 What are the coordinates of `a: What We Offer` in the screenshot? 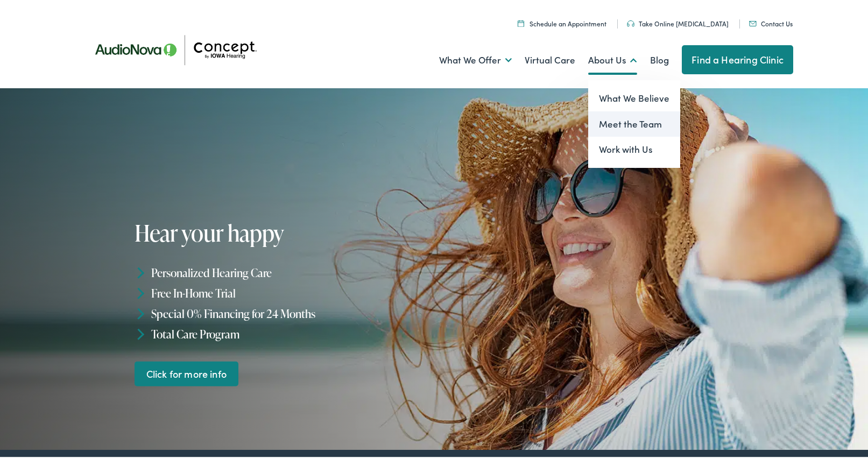 It's located at (475, 58).